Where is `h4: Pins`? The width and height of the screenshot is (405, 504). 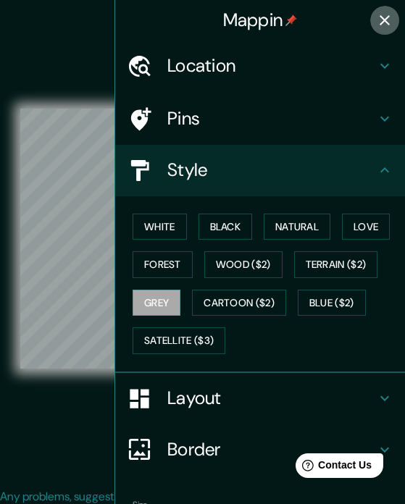
h4: Pins is located at coordinates (272, 119).